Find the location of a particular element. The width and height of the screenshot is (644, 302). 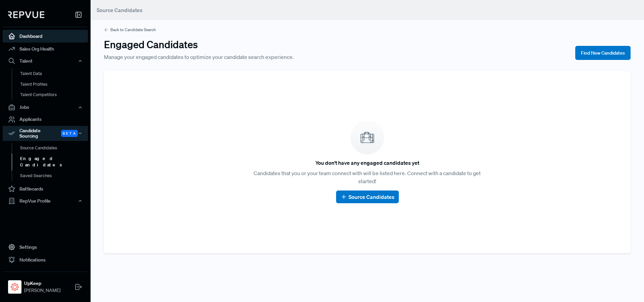

h6: You don't have any engaged candidates yet is located at coordinates (367, 163).